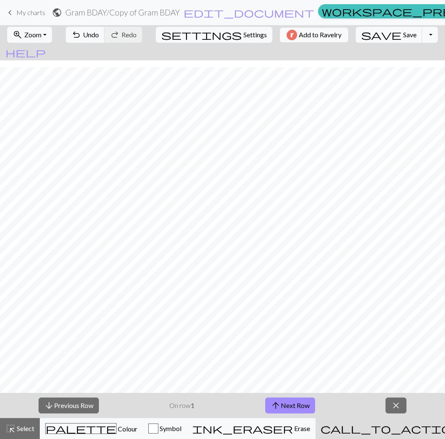 The width and height of the screenshot is (445, 439). Describe the element at coordinates (25, 428) in the screenshot. I see `span: Select` at that location.